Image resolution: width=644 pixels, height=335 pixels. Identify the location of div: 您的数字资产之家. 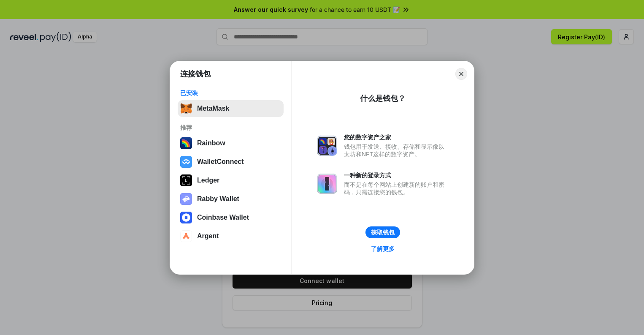
(397, 137).